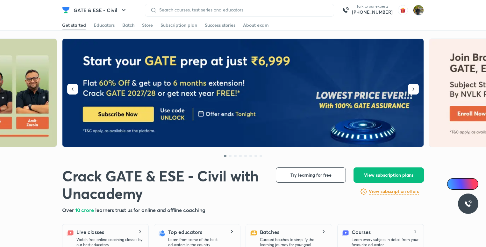  I want to click on h5: Courses, so click(361, 232).